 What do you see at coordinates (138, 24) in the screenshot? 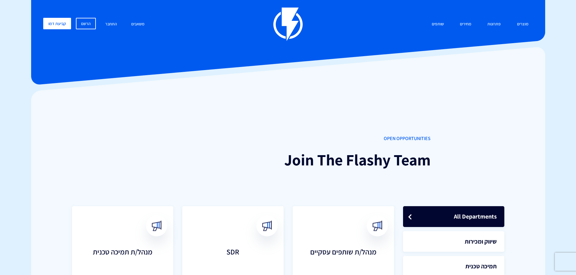
I see `a: משאבים` at bounding box center [138, 24].